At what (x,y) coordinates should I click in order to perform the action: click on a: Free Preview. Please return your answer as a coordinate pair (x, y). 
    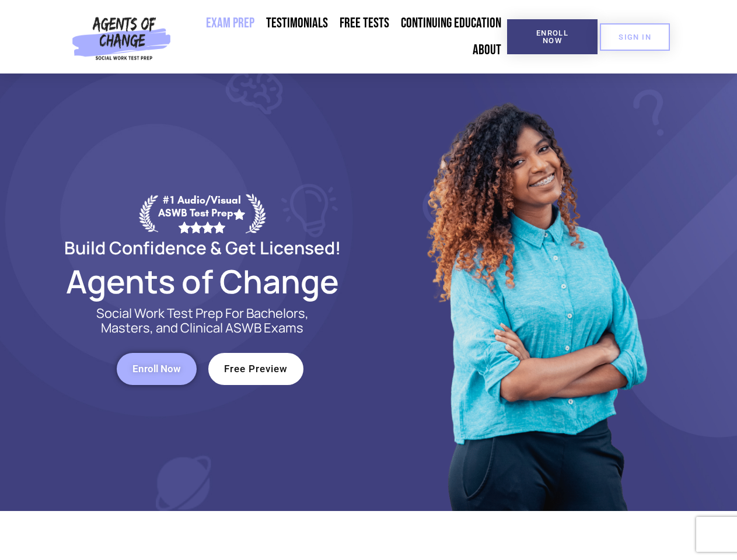
    Looking at the image, I should click on (256, 369).